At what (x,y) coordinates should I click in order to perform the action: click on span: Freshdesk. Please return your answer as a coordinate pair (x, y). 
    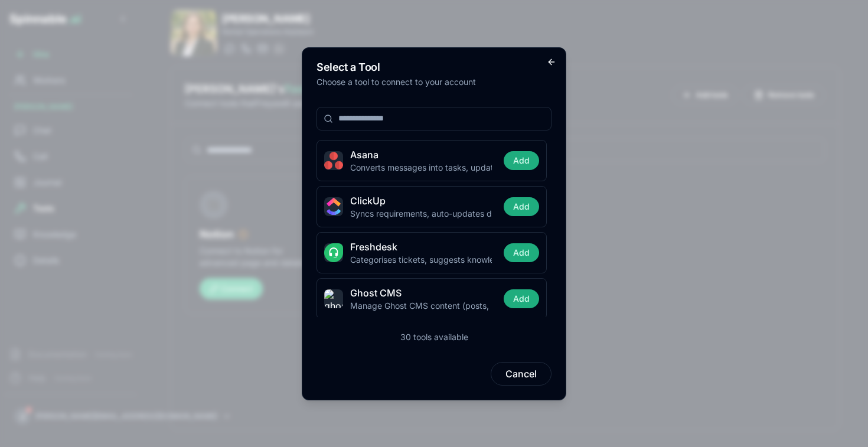
    Looking at the image, I should click on (374, 247).